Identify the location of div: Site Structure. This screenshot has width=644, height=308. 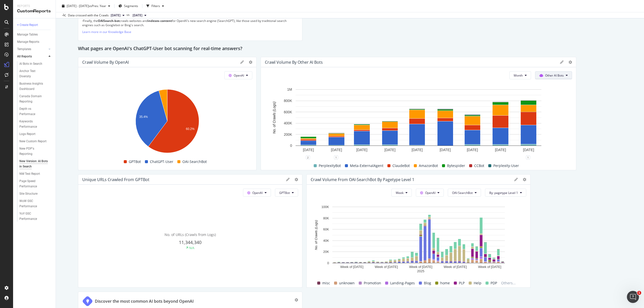
(28, 194).